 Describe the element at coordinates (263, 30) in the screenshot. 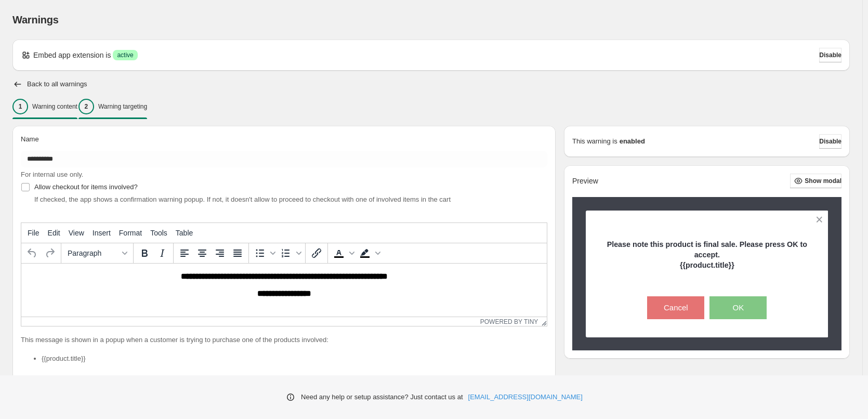

I see `body: Rich Text Area. Press ALT-0 for help.` at that location.